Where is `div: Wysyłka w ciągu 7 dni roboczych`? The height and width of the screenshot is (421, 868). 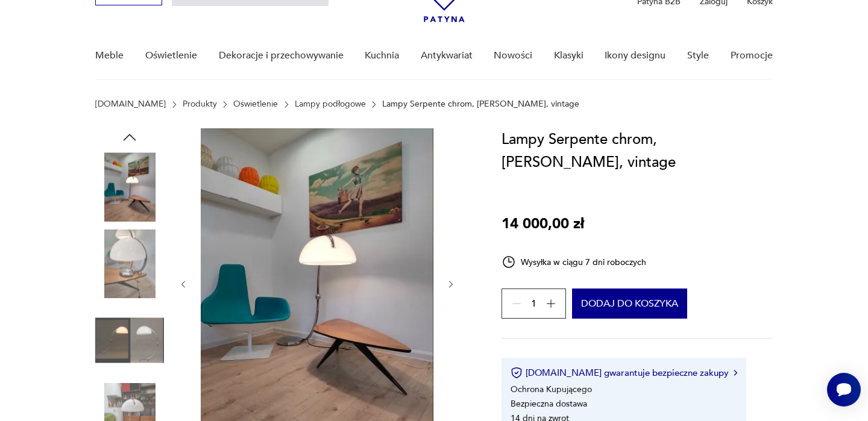 div: Wysyłka w ciągu 7 dni roboczych is located at coordinates (573, 262).